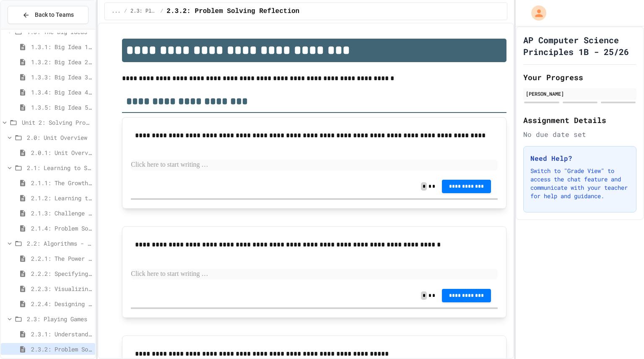 The width and height of the screenshot is (644, 359). What do you see at coordinates (580, 134) in the screenshot?
I see `div: No due date set` at bounding box center [580, 134].